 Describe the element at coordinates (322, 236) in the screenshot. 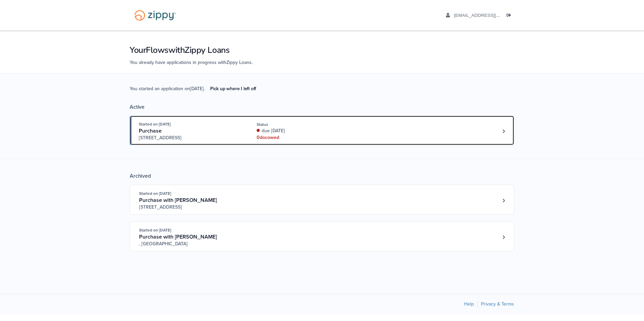

I see `a: Open loan 4196537` at that location.